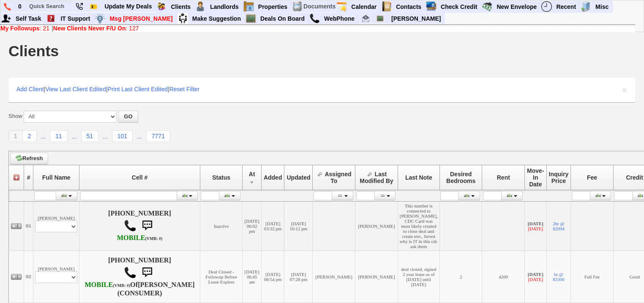  What do you see at coordinates (593, 177) in the screenshot?
I see `span: Fee` at bounding box center [593, 177].